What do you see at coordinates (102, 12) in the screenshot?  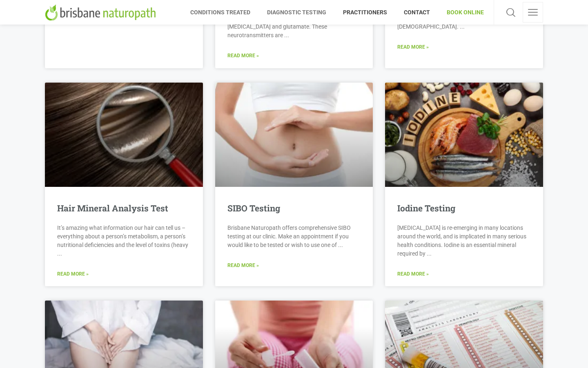 I see `img: Brisbane Naturopath` at bounding box center [102, 12].